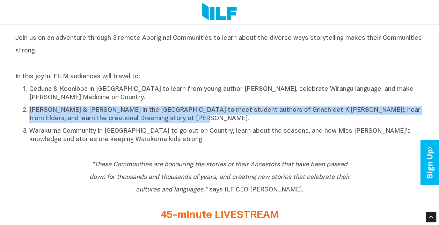 The width and height of the screenshot is (439, 225). I want to click on img: Logo, so click(219, 12).